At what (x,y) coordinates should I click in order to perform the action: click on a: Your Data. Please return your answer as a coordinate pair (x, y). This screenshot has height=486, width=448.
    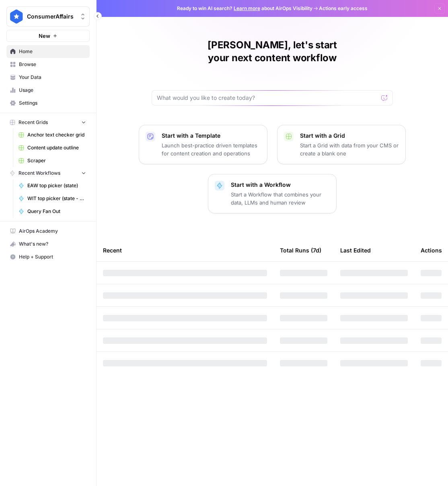
    Looking at the image, I should click on (48, 77).